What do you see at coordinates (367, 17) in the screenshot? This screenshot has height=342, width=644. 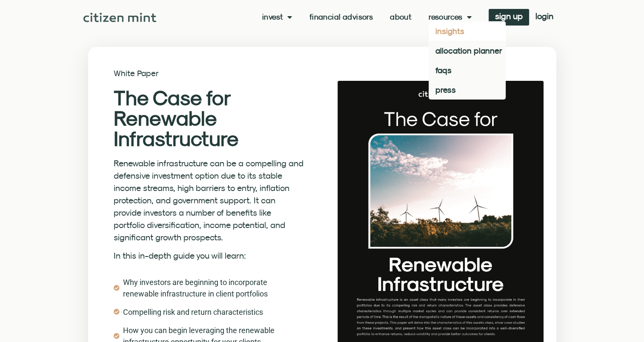 I see `nav: Menu` at bounding box center [367, 17].